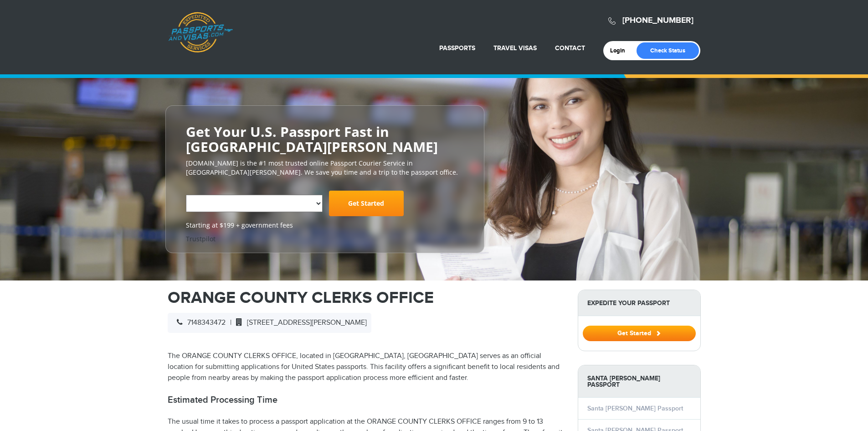  Describe the element at coordinates (515, 48) in the screenshot. I see `a: Travel Visas` at that location.